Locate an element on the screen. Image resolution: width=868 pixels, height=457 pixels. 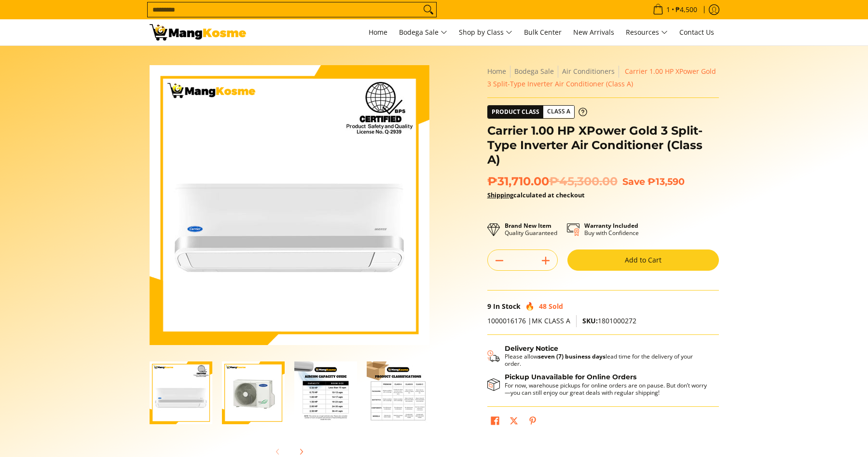
a: Bulk Center is located at coordinates (543, 32).